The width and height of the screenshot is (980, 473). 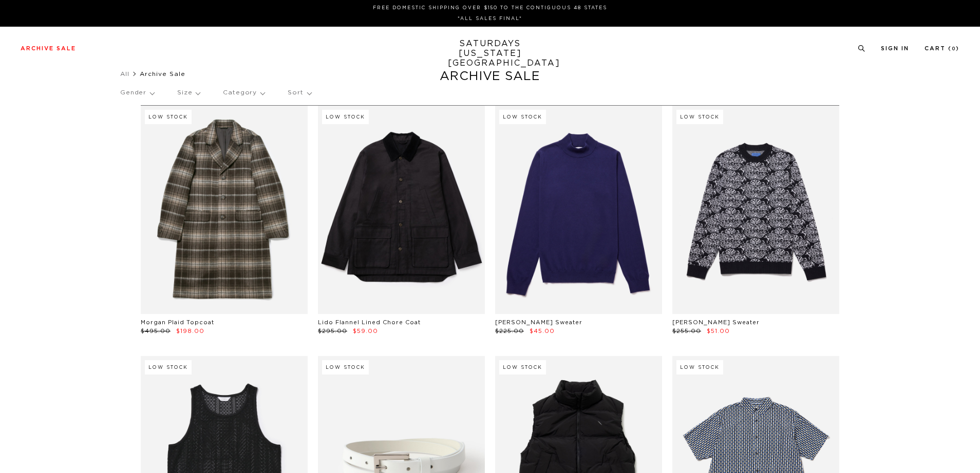 What do you see at coordinates (190, 331) in the screenshot?
I see `span: $198.00` at bounding box center [190, 331].